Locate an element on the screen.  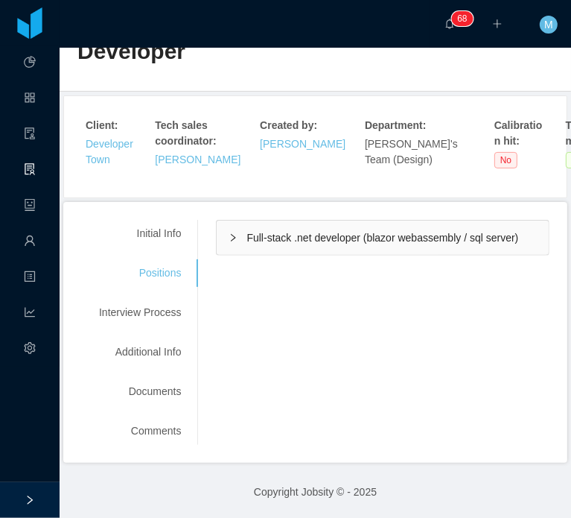
a: icon: user is located at coordinates (30, 242).